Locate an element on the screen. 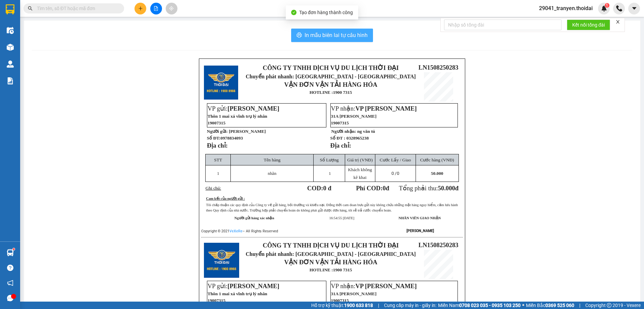  span: In mẫu biên lai tự cấu hình is located at coordinates (336, 35).